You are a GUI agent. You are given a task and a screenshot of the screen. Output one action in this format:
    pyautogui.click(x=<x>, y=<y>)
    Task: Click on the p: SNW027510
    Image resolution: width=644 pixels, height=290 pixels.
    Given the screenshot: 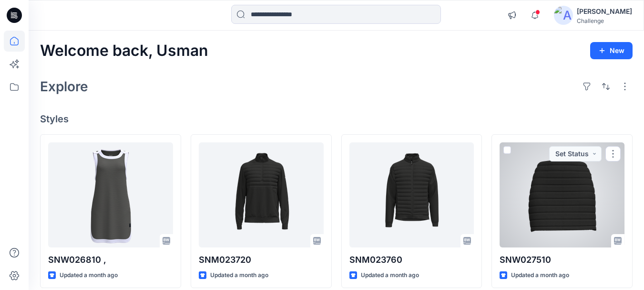 What is the action you would take?
    pyautogui.click(x=562, y=259)
    